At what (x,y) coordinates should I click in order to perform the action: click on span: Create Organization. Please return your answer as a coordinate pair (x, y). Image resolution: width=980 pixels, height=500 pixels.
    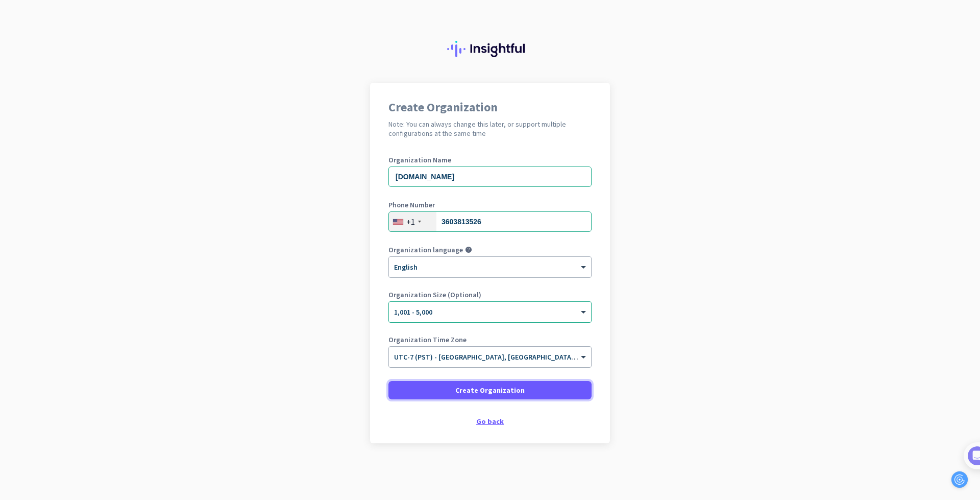
    Looking at the image, I should click on (490, 390).